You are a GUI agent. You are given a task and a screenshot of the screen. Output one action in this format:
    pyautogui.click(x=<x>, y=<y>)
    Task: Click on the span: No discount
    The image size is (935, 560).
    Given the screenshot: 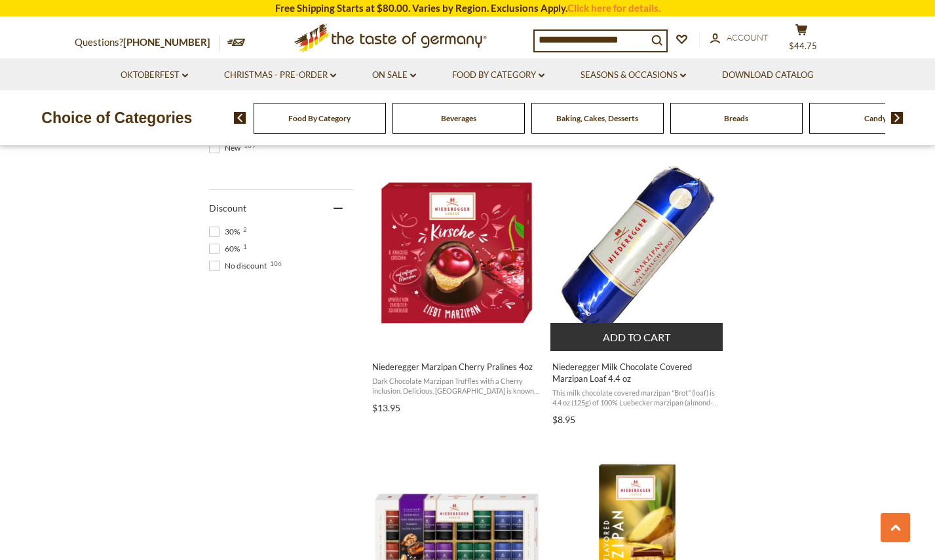 What is the action you would take?
    pyautogui.click(x=240, y=266)
    